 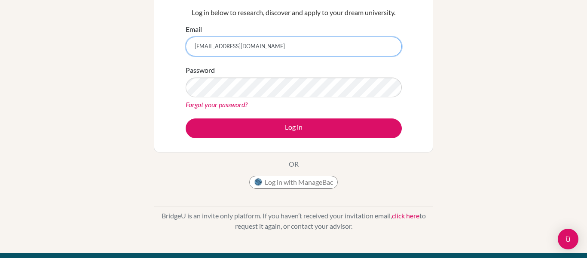 What do you see at coordinates (194, 29) in the screenshot?
I see `label: Email` at bounding box center [194, 29].